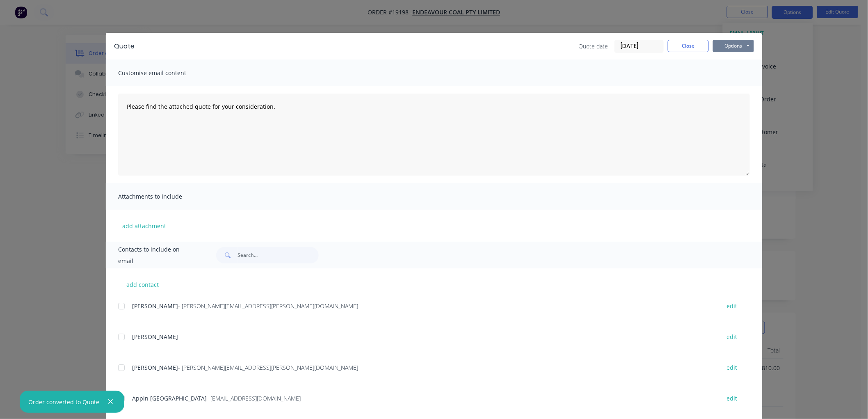  I want to click on span: Customise email content, so click(163, 73).